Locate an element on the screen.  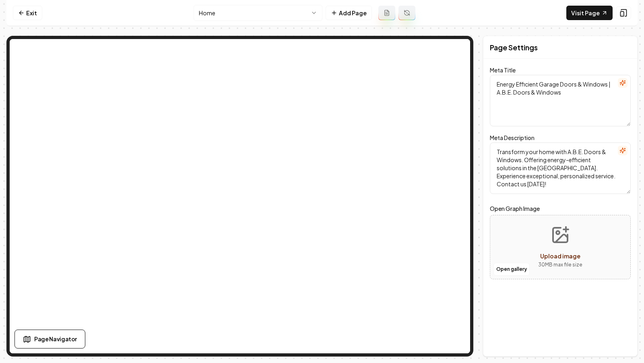
p: 30 MB max file size is located at coordinates (560, 265).